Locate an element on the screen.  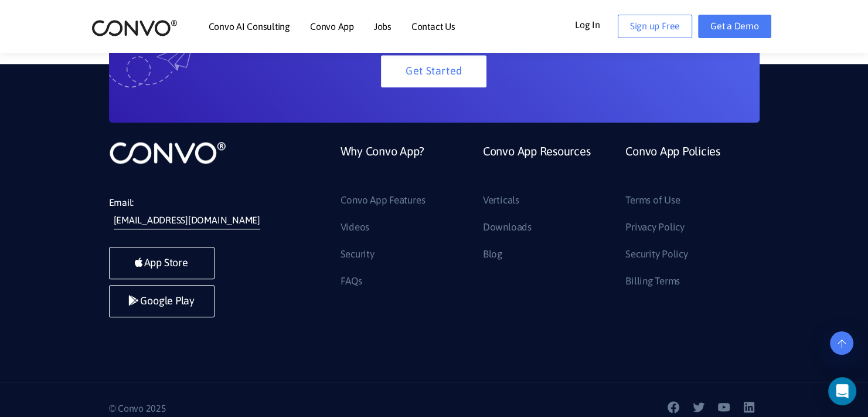
a: Verticals is located at coordinates (501, 201).